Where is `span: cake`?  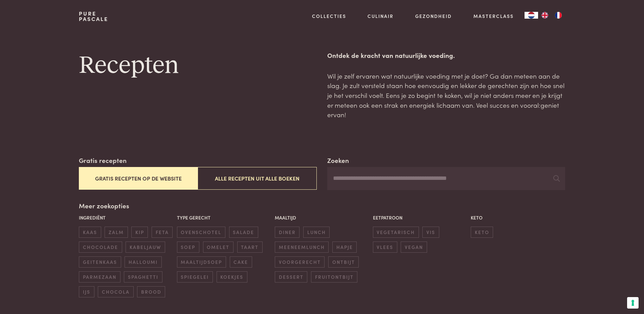 span: cake is located at coordinates (241, 262).